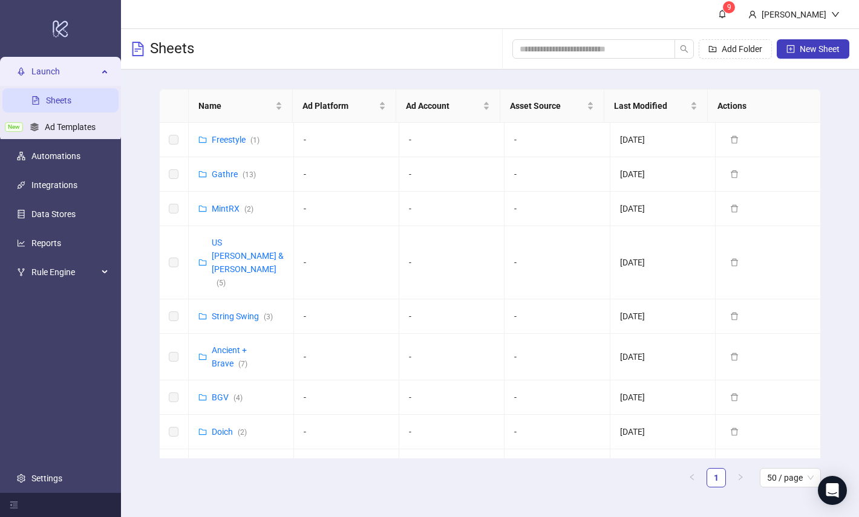  Describe the element at coordinates (238, 398) in the screenshot. I see `span: ( 4 )` at that location.